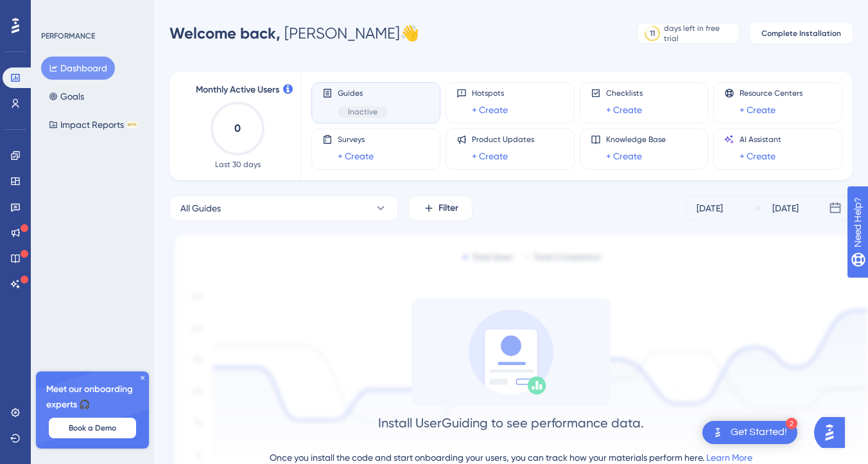  I want to click on span: Product Updates, so click(503, 139).